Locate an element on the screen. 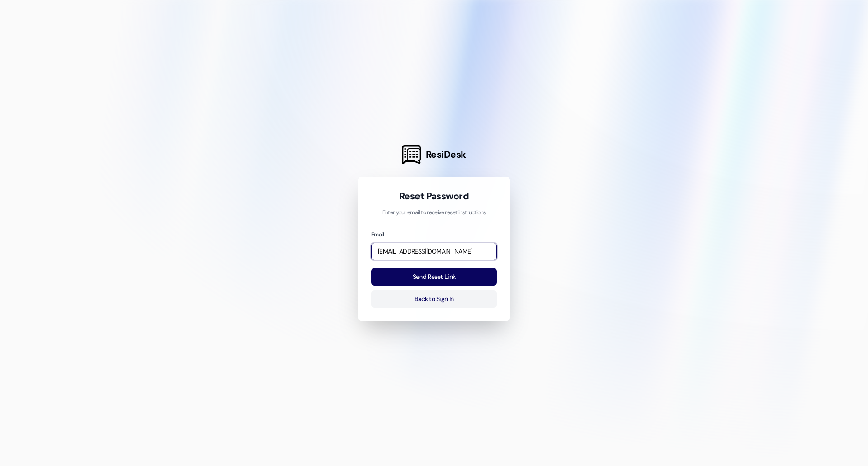 This screenshot has height=466, width=868. button: Send Reset Link is located at coordinates (434, 277).